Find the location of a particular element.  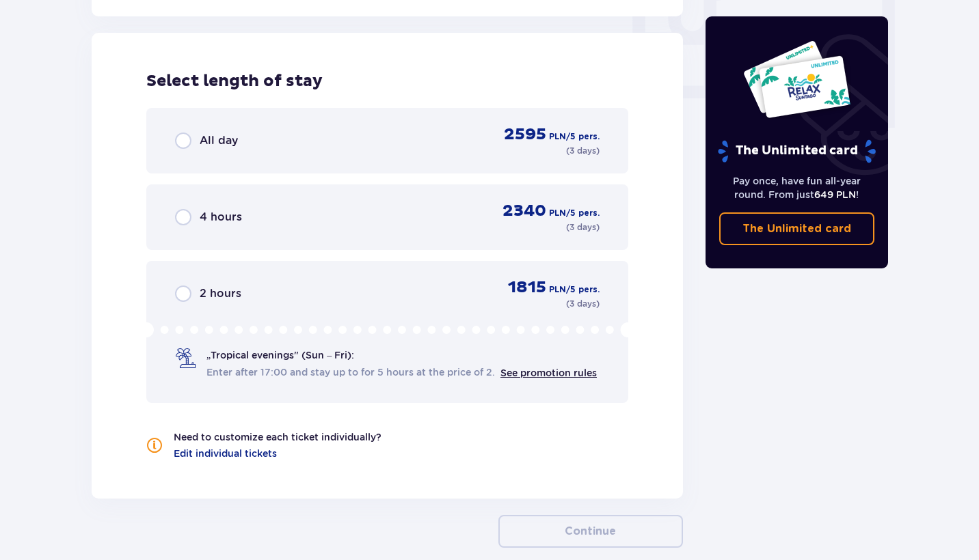

span: „Tropical evenings" (Sun – Fri): is located at coordinates (280, 356).